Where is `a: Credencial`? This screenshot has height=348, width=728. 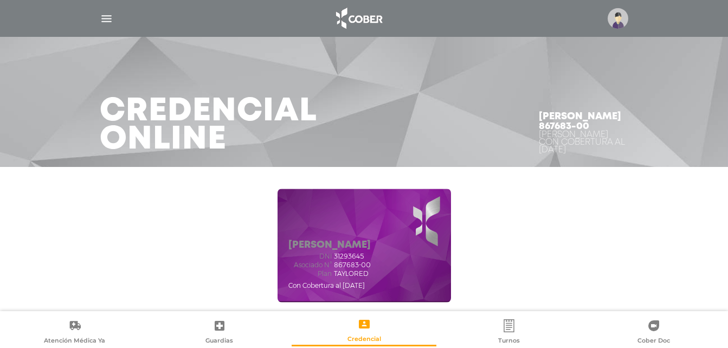
a: Credencial is located at coordinates (364, 331).